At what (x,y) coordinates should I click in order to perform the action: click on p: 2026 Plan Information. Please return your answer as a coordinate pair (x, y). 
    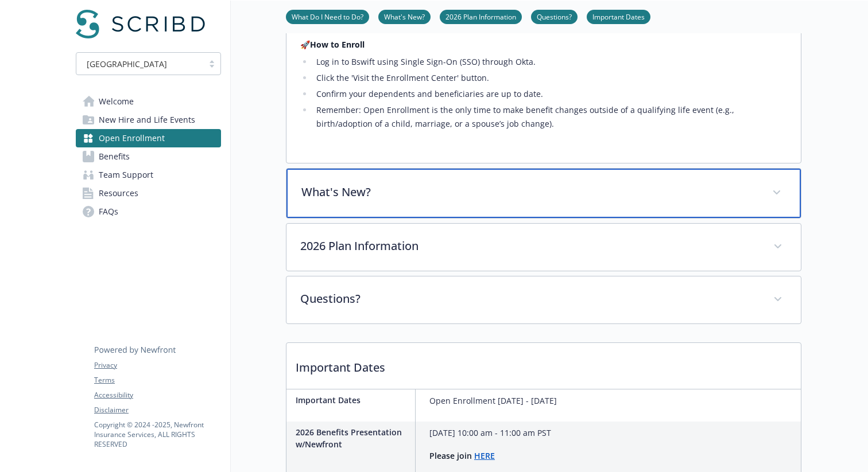
    Looking at the image, I should click on (530, 246).